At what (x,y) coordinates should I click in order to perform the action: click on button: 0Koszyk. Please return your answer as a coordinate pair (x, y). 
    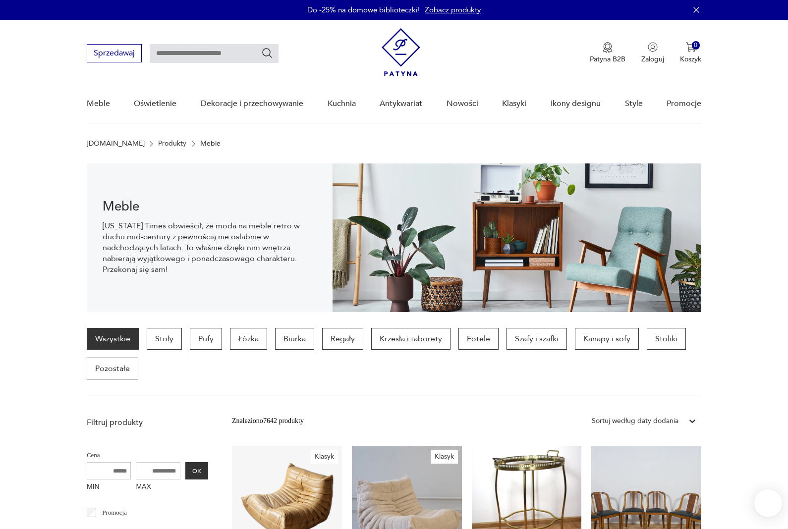
    Looking at the image, I should click on (691, 53).